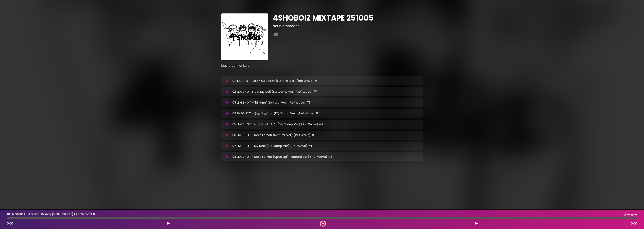  What do you see at coordinates (348, 18) in the screenshot?
I see `h1: 4SHOBOIZ MIXTAPE 251005` at bounding box center [348, 18].